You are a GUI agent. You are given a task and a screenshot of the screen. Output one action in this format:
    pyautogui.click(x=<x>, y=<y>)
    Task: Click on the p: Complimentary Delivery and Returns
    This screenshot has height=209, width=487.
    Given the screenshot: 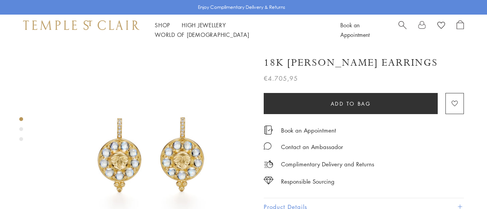 What is the action you would take?
    pyautogui.click(x=328, y=164)
    